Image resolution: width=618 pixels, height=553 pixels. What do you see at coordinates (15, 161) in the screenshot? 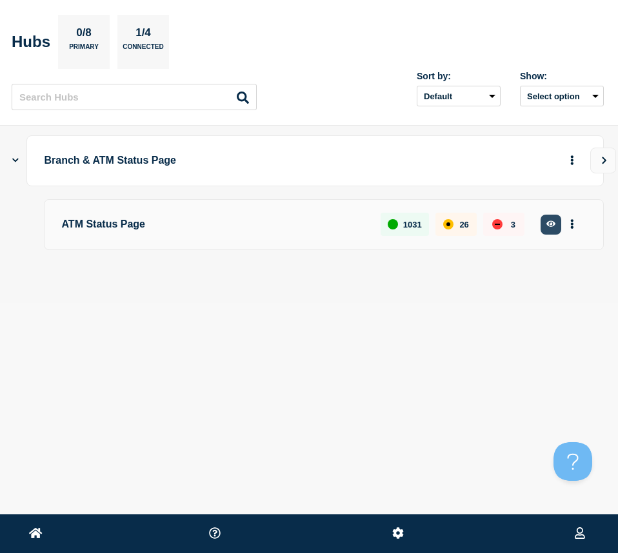
I see `button: Show Connected Hubs` at bounding box center [15, 161].